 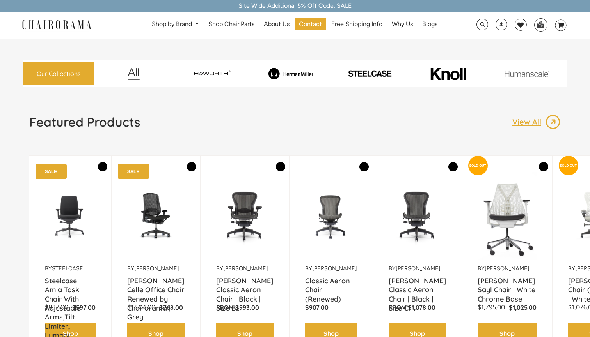 What do you see at coordinates (57, 25) in the screenshot?
I see `img: chairorama` at bounding box center [57, 25].